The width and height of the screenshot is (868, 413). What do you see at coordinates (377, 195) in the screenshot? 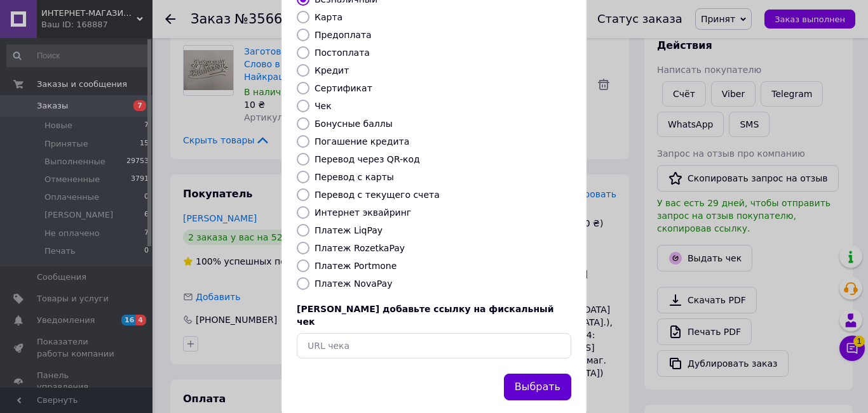
I see `label: Перевод с текущего счета` at bounding box center [377, 195].